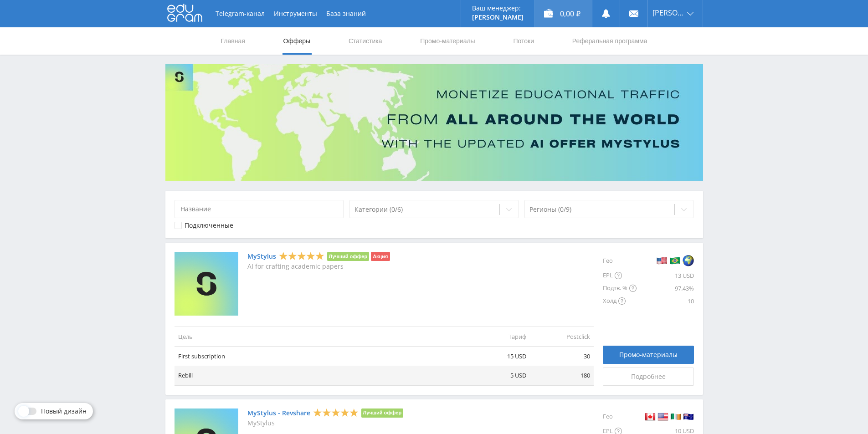 This screenshot has width=868, height=434. I want to click on td: 30, so click(562, 356).